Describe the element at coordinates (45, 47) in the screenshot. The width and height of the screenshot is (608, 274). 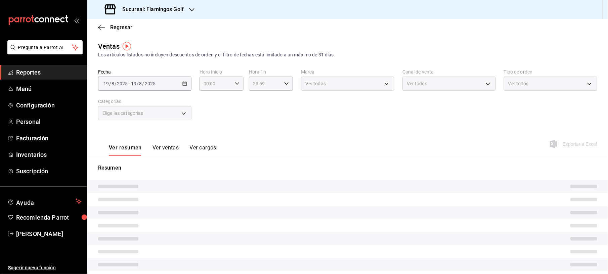
I see `span: Pregunta a Parrot AI` at that location.